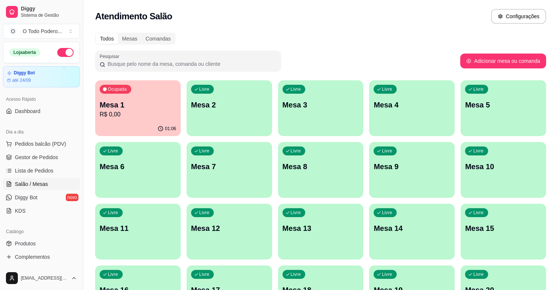 This screenshot has width=558, height=290. I want to click on p: Mesa 14, so click(412, 228).